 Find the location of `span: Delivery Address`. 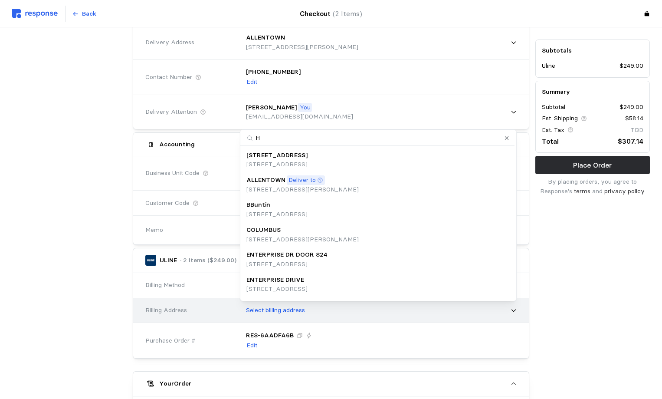

span: Delivery Address is located at coordinates (170, 43).